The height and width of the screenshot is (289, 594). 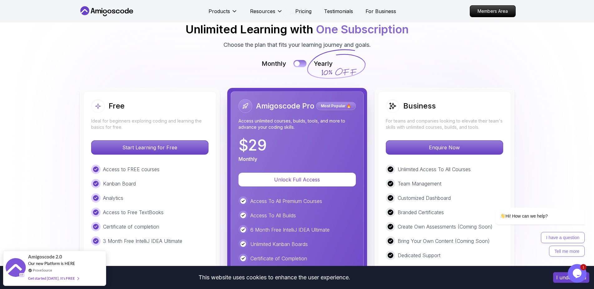 I want to click on p: Team Management, so click(x=419, y=184).